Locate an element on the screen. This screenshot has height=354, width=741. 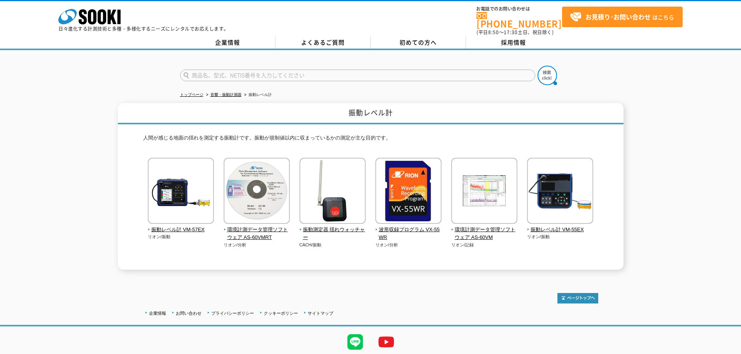
span: お電話でのお問い合わせは is located at coordinates (519, 9).